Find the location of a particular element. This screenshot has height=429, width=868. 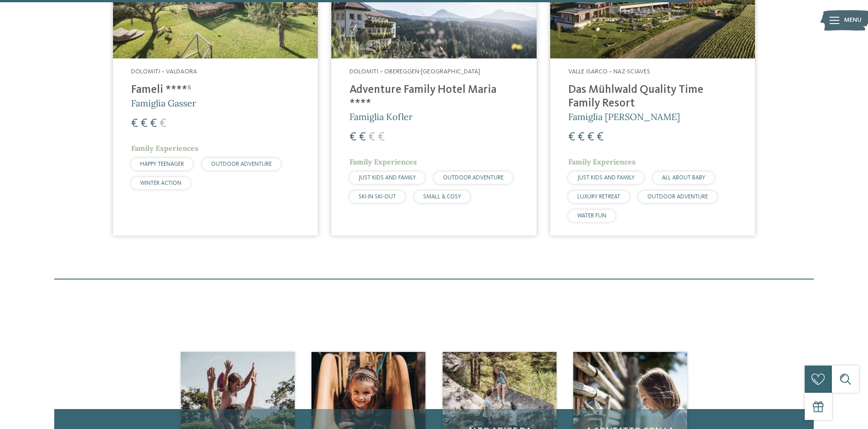

span: Famiglia Kofler is located at coordinates (381, 116).